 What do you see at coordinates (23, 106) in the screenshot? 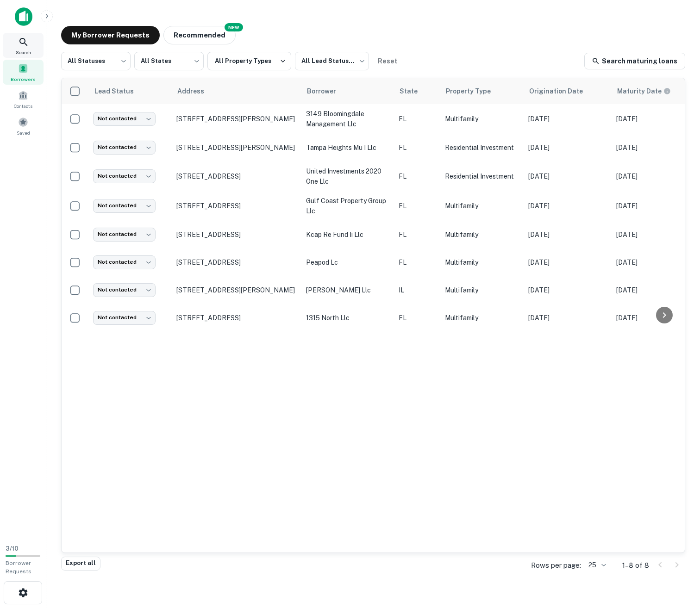
I see `span: Contacts` at bounding box center [23, 106].